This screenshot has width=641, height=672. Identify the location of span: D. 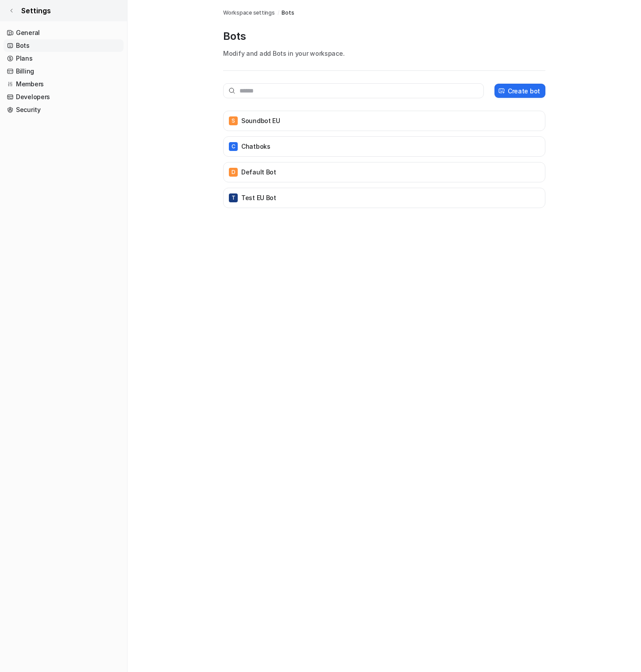
(234, 172).